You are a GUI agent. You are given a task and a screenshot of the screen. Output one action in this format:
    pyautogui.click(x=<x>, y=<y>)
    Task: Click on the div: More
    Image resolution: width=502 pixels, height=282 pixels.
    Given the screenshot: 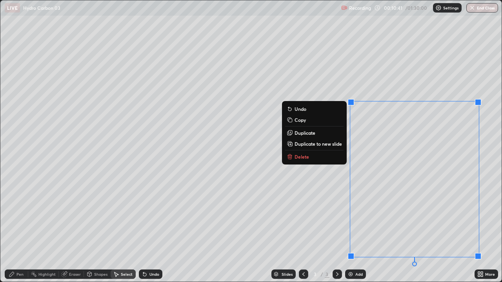 What is the action you would take?
    pyautogui.click(x=490, y=275)
    